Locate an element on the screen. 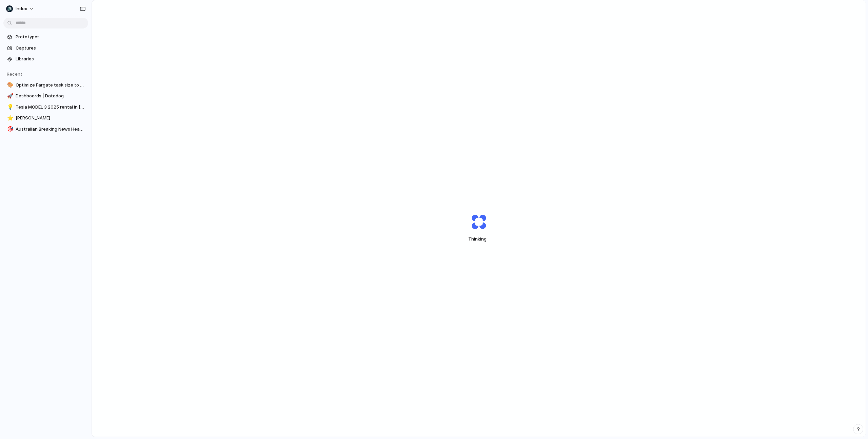 The height and width of the screenshot is (439, 868). a: Captures is located at coordinates (46, 48).